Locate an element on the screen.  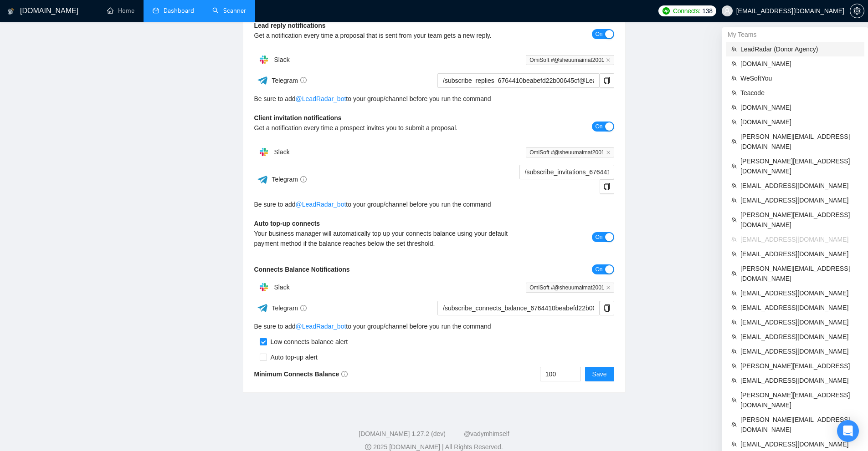
a: searchScanner is located at coordinates (230, 10).